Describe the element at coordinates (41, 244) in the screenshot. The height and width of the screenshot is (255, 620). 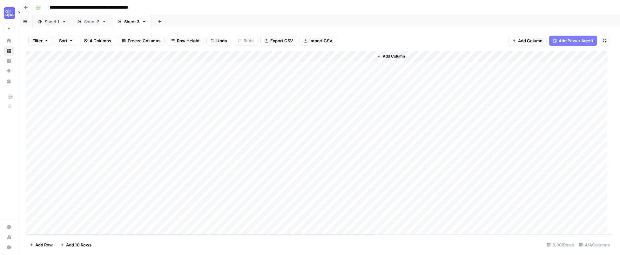
I see `button: Add Row` at that location.